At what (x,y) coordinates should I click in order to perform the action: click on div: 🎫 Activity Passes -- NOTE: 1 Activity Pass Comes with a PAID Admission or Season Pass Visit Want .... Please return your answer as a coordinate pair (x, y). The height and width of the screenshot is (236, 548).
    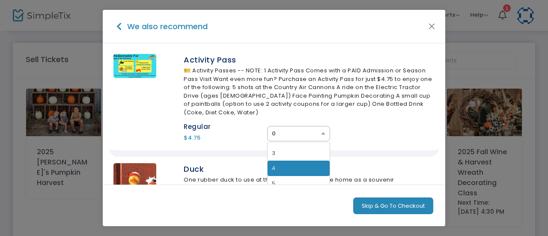
    Looking at the image, I should click on (309, 91).